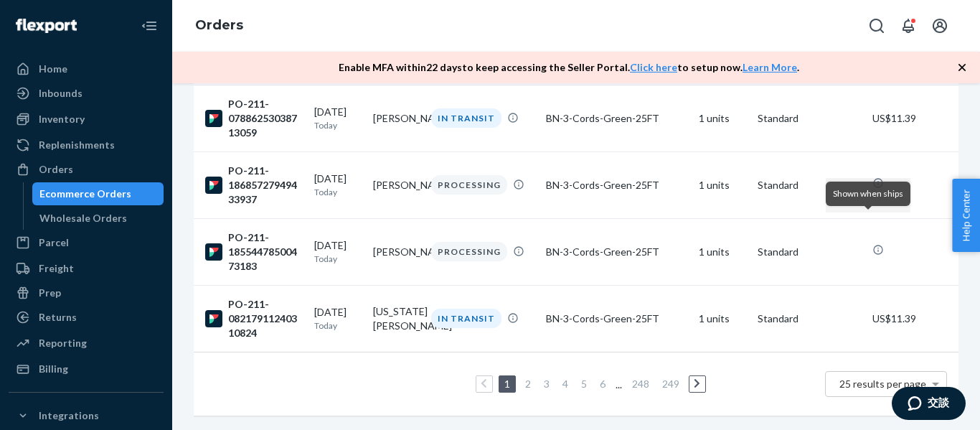  What do you see at coordinates (569, 68) in the screenshot?
I see `p: Enable MFA within 22 days to keep accessing the Seller Portal. to setup now. .` at bounding box center [569, 68].